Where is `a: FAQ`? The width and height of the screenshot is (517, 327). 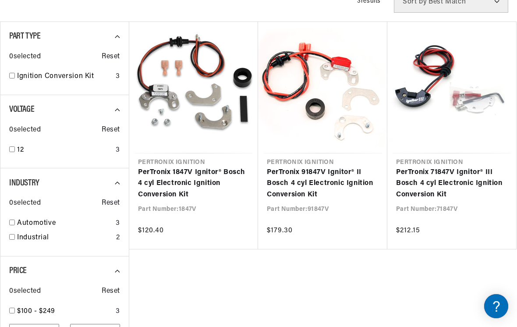
a: FAQ is located at coordinates (88, 81).